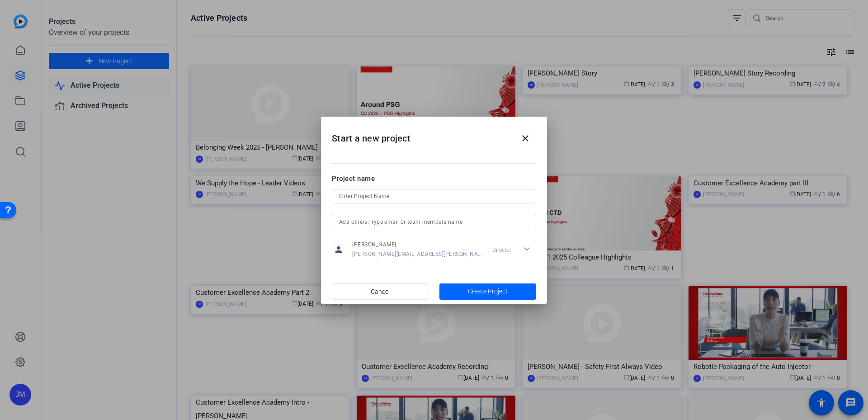 Image resolution: width=868 pixels, height=420 pixels. Describe the element at coordinates (525, 138) in the screenshot. I see `mat-icon: close` at that location.